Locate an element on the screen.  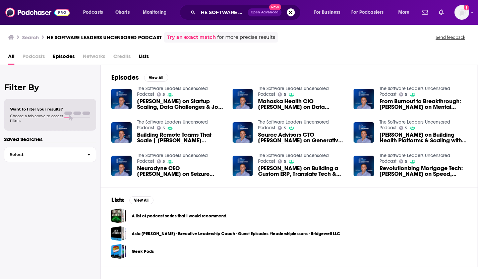
img: Jason Tesser on Startup Scaling, Data Challenges & Job Hunt Lessons | Software Leaders Uncensored is located at coordinates (121, 99).